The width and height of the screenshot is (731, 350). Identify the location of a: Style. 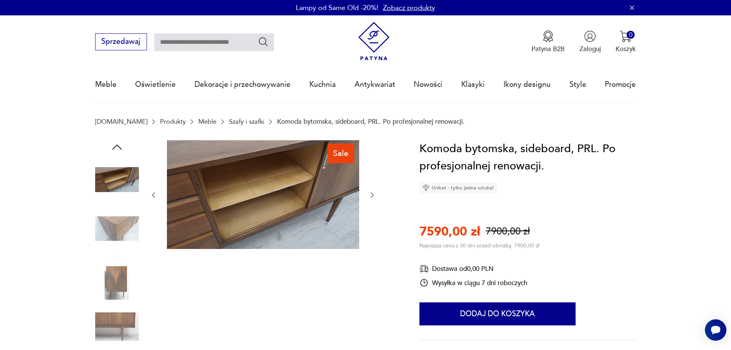
(578, 84).